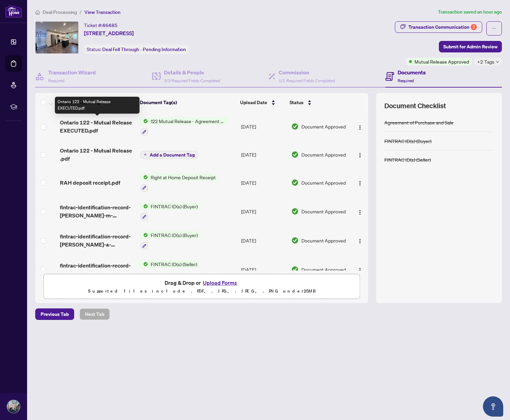 This screenshot has width=510, height=420. What do you see at coordinates (192, 81) in the screenshot?
I see `span: 3/3 Required Fields Completed` at bounding box center [192, 81].